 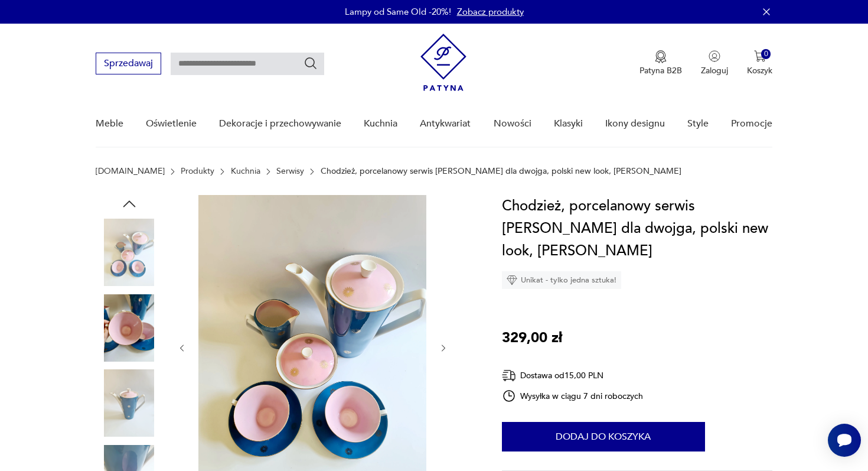 What do you see at coordinates (197, 171) in the screenshot?
I see `a: Produkty` at bounding box center [197, 171].